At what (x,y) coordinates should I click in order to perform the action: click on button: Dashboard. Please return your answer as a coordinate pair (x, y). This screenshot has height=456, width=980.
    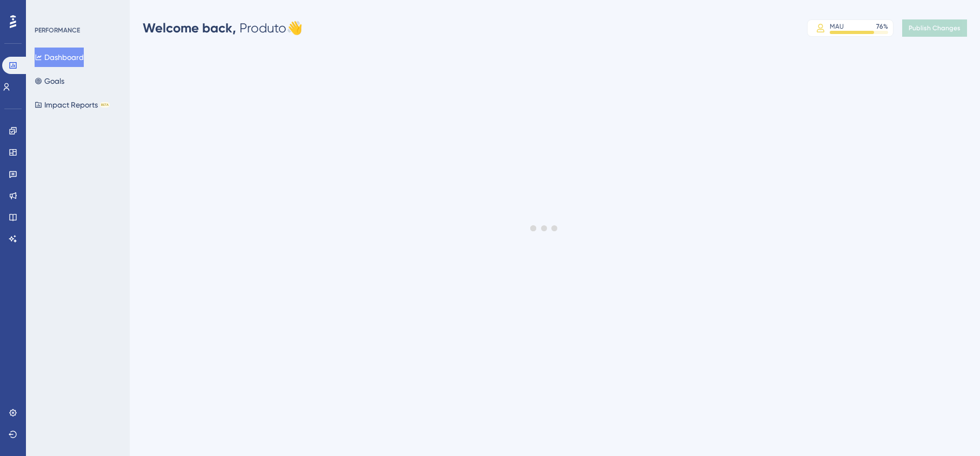
    Looking at the image, I should click on (59, 58).